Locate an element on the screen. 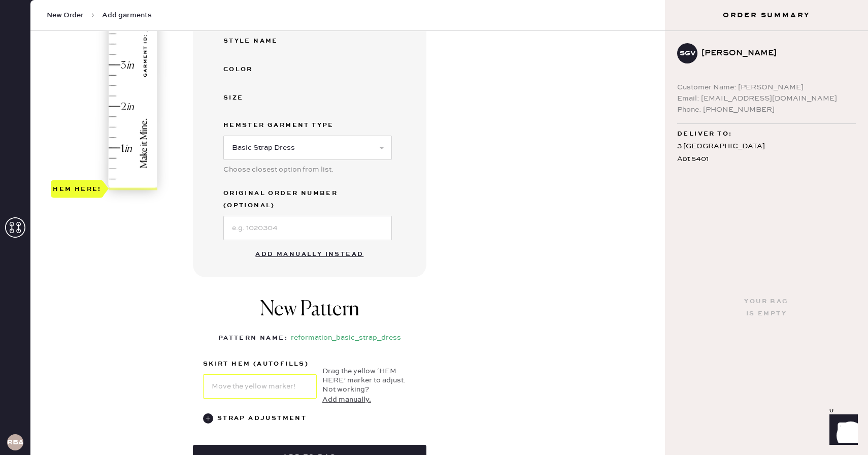 This screenshot has width=868, height=455. div: Pattern Name : is located at coordinates (253, 338).